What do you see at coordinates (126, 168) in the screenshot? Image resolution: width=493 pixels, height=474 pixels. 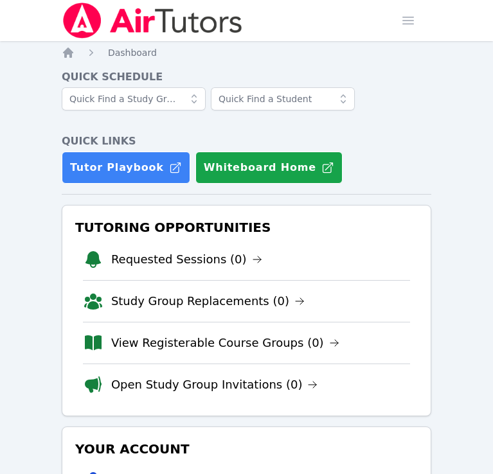 I see `a: Tutor Playbook` at bounding box center [126, 168].